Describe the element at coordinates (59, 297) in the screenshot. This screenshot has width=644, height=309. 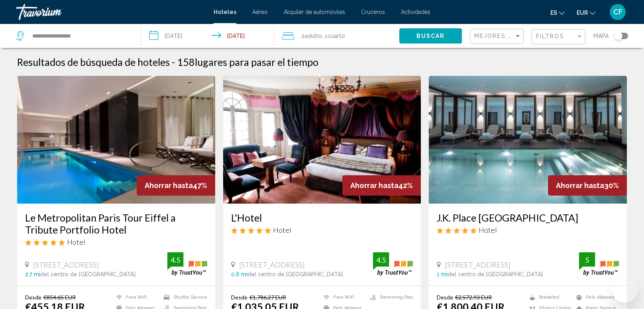
I see `del: €854.65 EUR` at that location.